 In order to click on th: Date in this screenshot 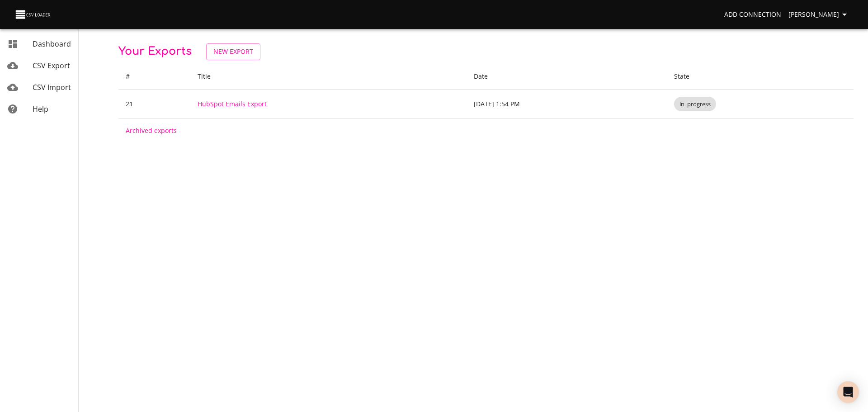, I will do `click(566, 76)`.